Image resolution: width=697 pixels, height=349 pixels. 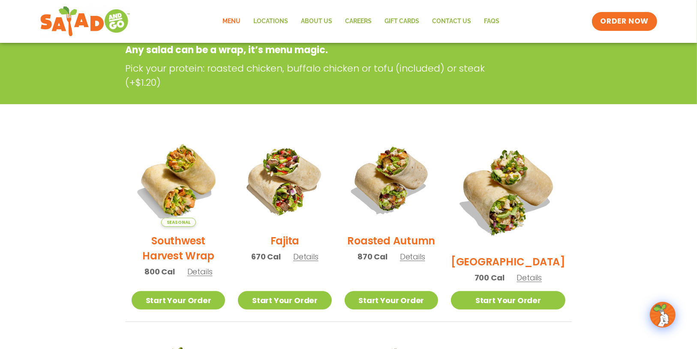 What do you see at coordinates (361, 21) in the screenshot?
I see `nav: Menu` at bounding box center [361, 21].